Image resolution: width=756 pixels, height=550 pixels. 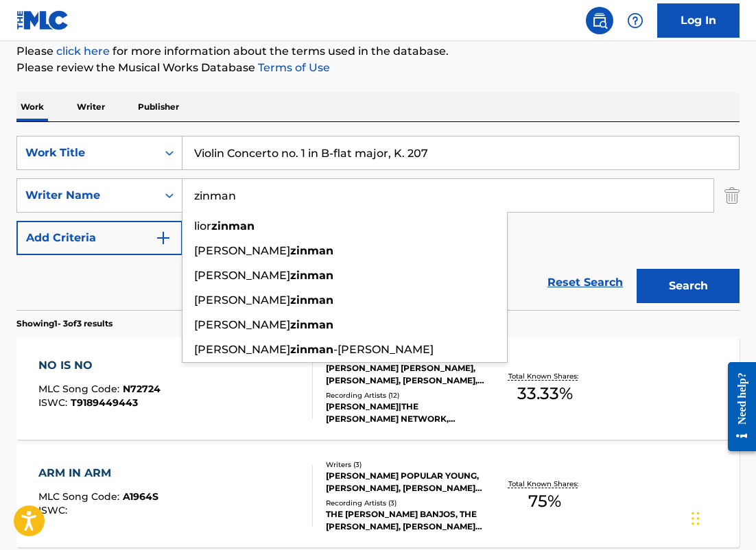 What do you see at coordinates (722, 517) in the screenshot?
I see `div: Chat Widget` at bounding box center [722, 517].